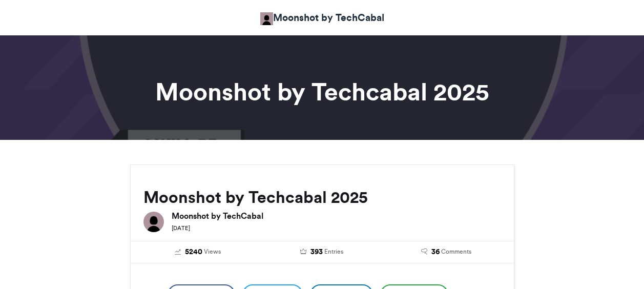 The width and height of the screenshot is (644, 289). Describe the element at coordinates (446, 252) in the screenshot. I see `a: 36 Comments` at that location.